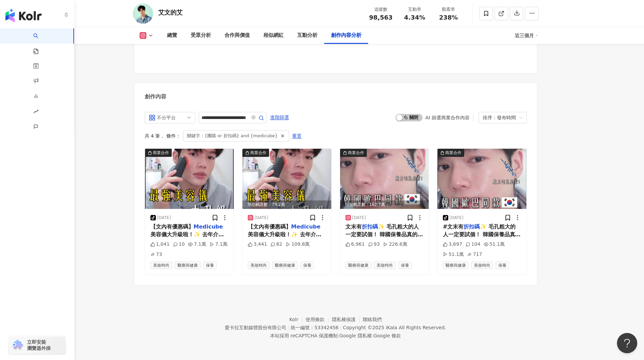 The width and height of the screenshot is (644, 360). Describe the element at coordinates (395, 245) in the screenshot. I see `div: 226.6萬` at that location.